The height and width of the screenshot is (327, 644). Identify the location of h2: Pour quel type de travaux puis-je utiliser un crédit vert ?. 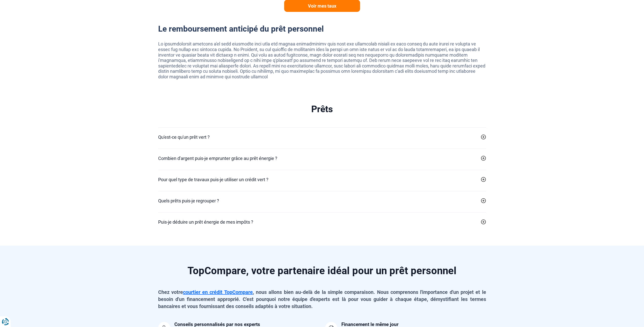
(213, 180).